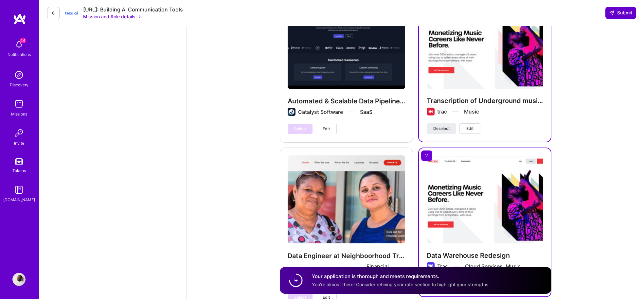 This screenshot has height=299, width=644. What do you see at coordinates (401, 284) in the screenshot?
I see `span: You're almost there! Consider refining your rate section to highlight your strengths.` at bounding box center [401, 284].